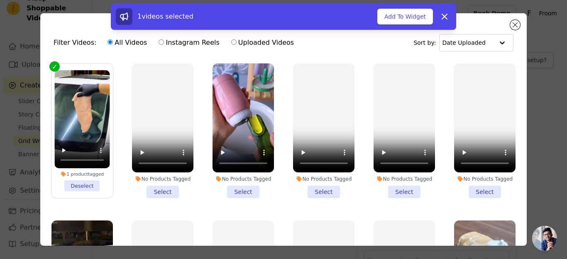 This screenshot has height=259, width=567. Describe the element at coordinates (405, 17) in the screenshot. I see `button: Add To Widget` at that location.